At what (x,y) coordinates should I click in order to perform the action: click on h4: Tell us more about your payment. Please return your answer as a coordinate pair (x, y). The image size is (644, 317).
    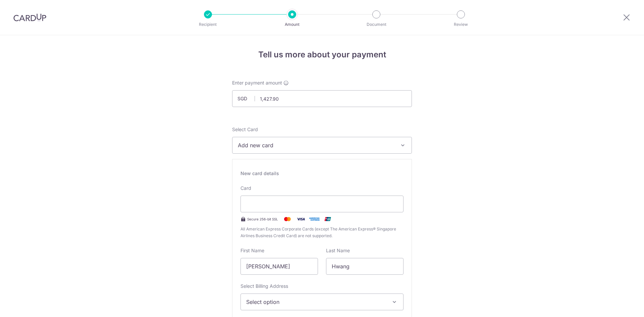
    Looking at the image, I should click on (322, 55).